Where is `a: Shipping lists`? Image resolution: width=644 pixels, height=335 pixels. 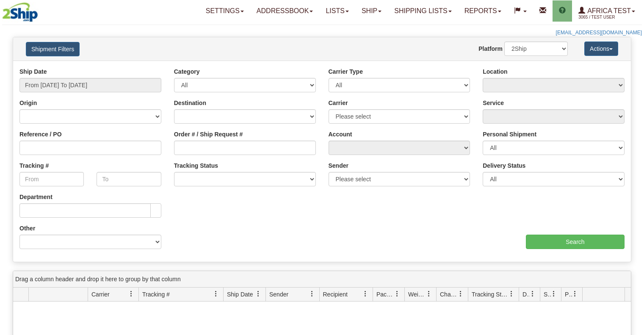
a: Shipping lists is located at coordinates (423, 11).